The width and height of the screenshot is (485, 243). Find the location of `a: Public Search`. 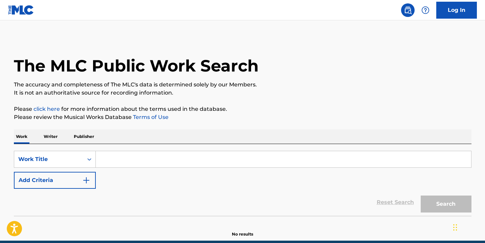

a: Public Search is located at coordinates (408, 10).